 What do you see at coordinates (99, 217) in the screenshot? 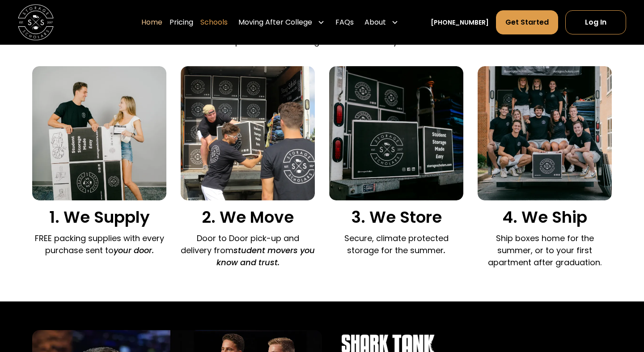
I see `h3: 1. We Supply` at bounding box center [99, 217].